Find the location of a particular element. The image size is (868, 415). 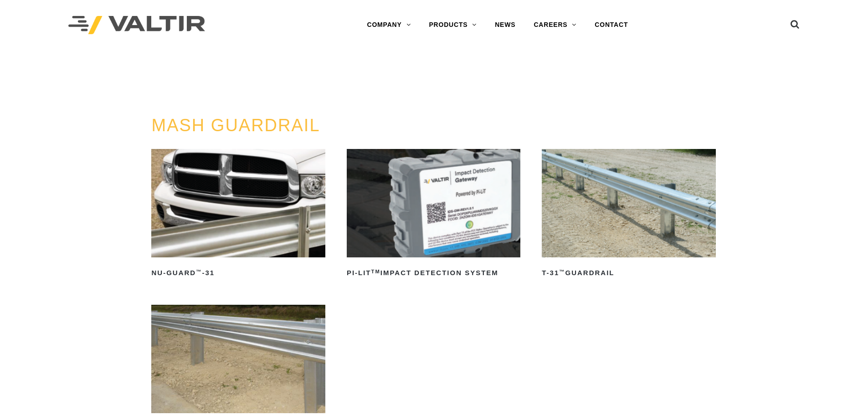

a: NEWS is located at coordinates (504, 25).